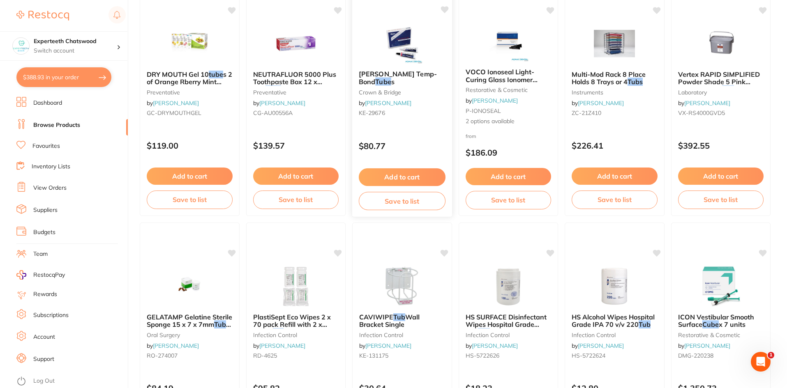 This screenshot has width=787, height=388. What do you see at coordinates (189, 321) in the screenshot?
I see `span: GELATAMP Gelatine Sterile Sponge 15 x 7 x 7mm` at bounding box center [189, 321].